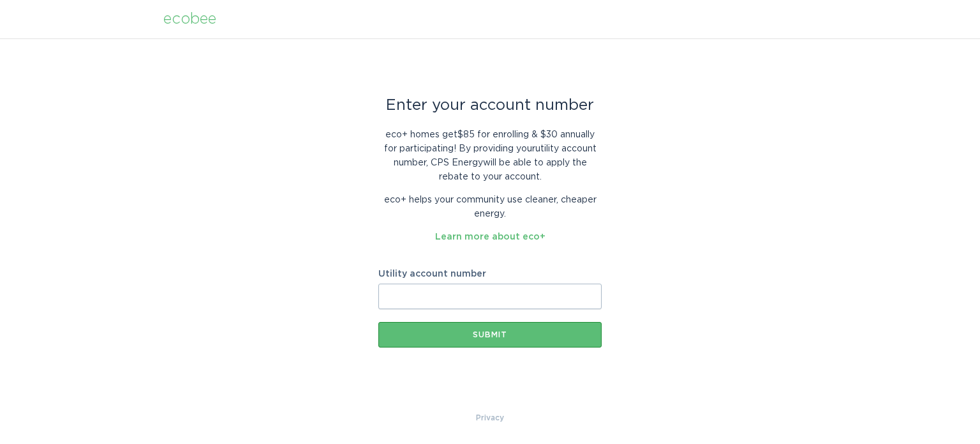 This screenshot has height=444, width=980. Describe the element at coordinates (490, 334) in the screenshot. I see `button: Submit` at that location.